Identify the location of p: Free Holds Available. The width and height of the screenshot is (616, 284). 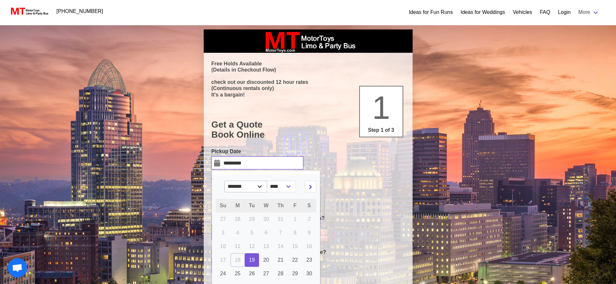
(308, 63).